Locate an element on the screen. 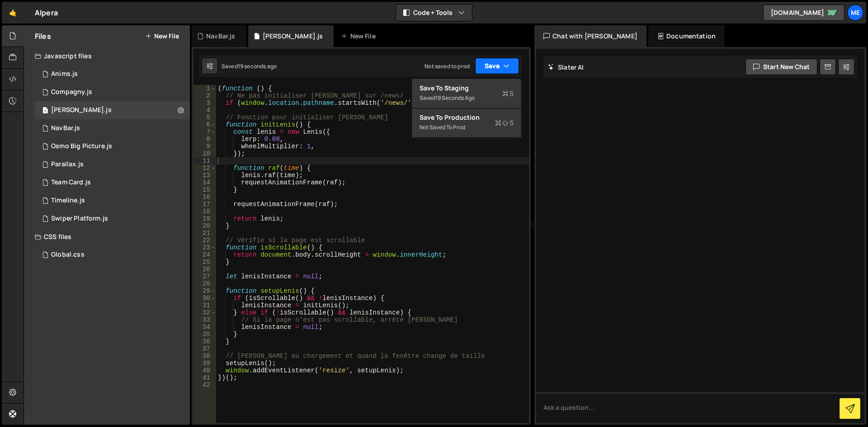 The height and width of the screenshot is (427, 868). div: 30 is located at coordinates (205, 299).